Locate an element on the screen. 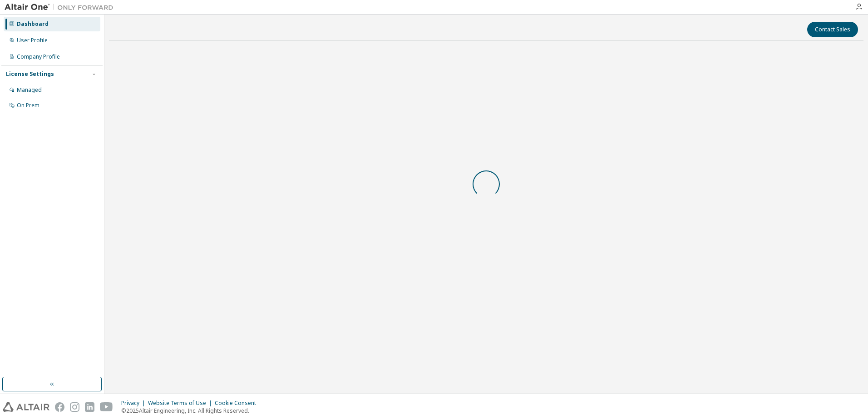  img: instagram.svg is located at coordinates (75, 407).